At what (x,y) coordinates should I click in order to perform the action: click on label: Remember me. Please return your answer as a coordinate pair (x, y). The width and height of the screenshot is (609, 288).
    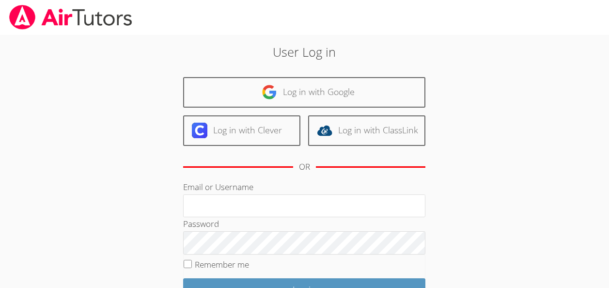
    Looking at the image, I should click on (222, 264).